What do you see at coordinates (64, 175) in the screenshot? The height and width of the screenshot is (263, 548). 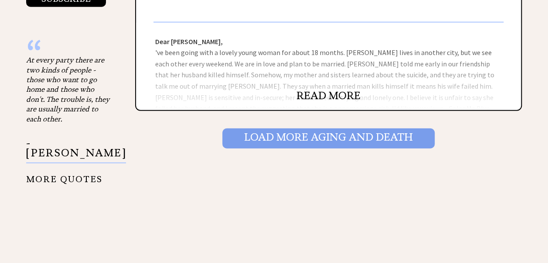 I see `a: MORE QUOTES` at bounding box center [64, 175].